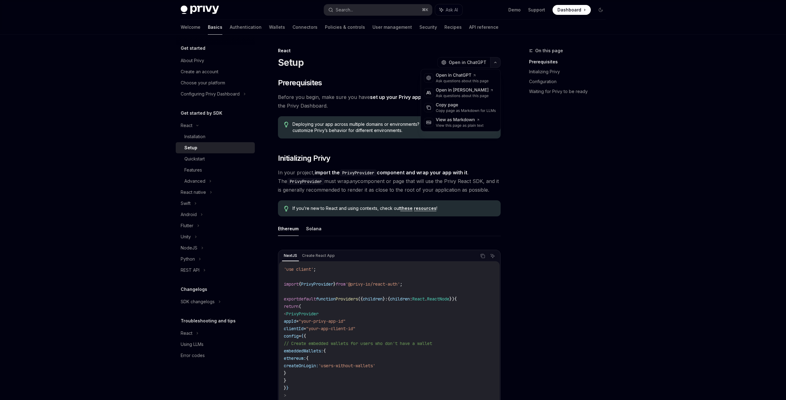 The width and height of the screenshot is (786, 400). I want to click on div: Search..., so click(345, 10).